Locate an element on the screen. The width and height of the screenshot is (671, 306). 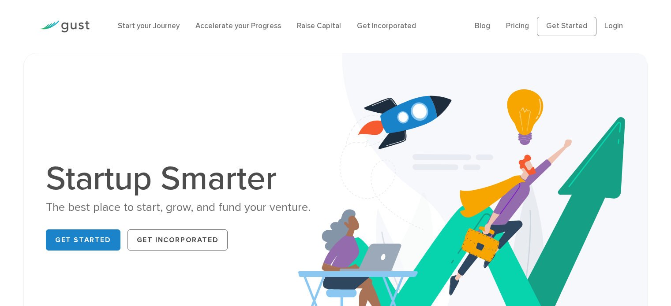
a: Blog is located at coordinates (482, 26).